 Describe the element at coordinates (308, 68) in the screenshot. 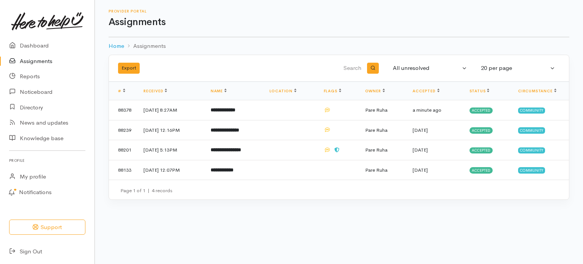

I see `input: Search` at that location.